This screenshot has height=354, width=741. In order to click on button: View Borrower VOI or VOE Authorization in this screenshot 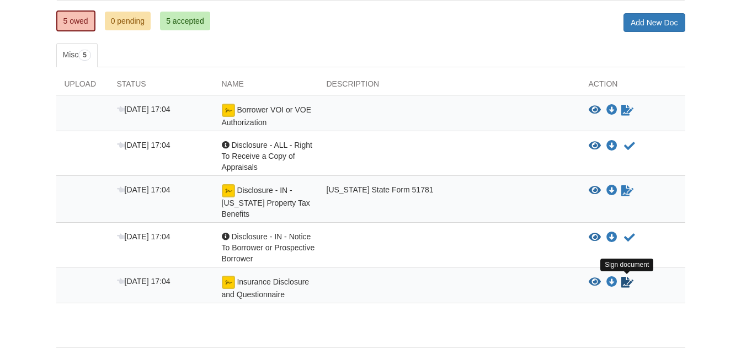, I will do `click(595, 110)`.